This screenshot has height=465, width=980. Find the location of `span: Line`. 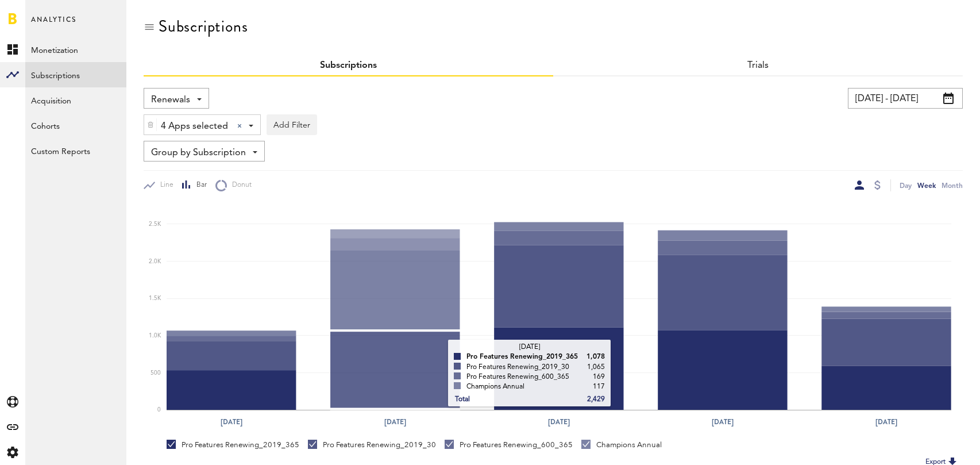

span: Line is located at coordinates (164, 185).